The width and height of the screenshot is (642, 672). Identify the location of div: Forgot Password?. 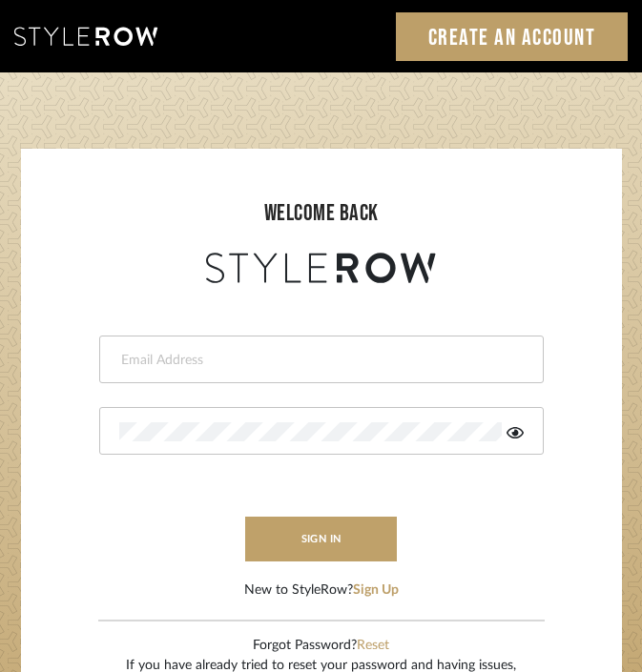
(321, 645).